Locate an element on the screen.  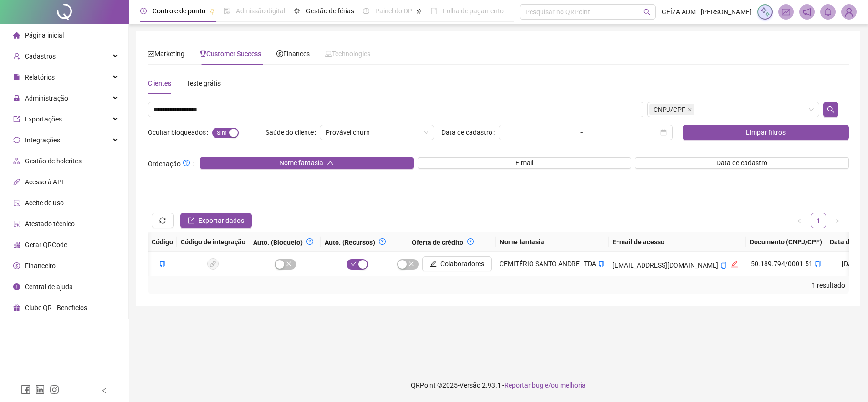
div: Auto. (Recursos) is located at coordinates (357, 241).